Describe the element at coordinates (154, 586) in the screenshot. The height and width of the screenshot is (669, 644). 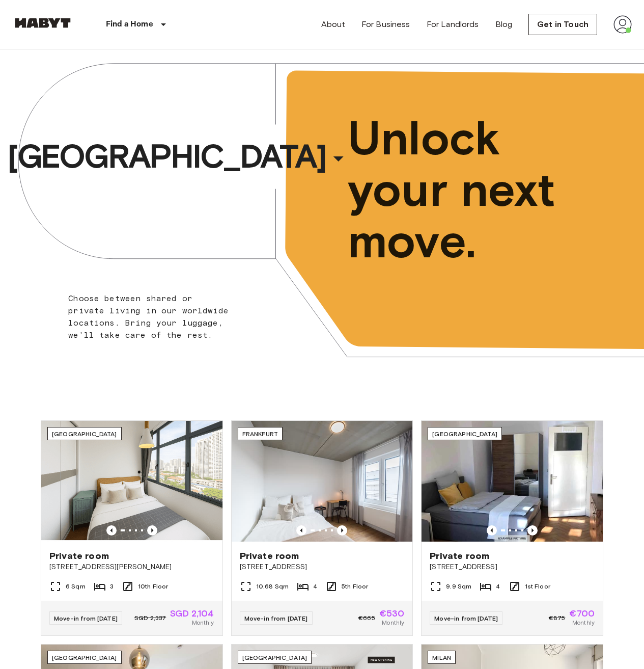
I see `span: 10th Floor` at that location.